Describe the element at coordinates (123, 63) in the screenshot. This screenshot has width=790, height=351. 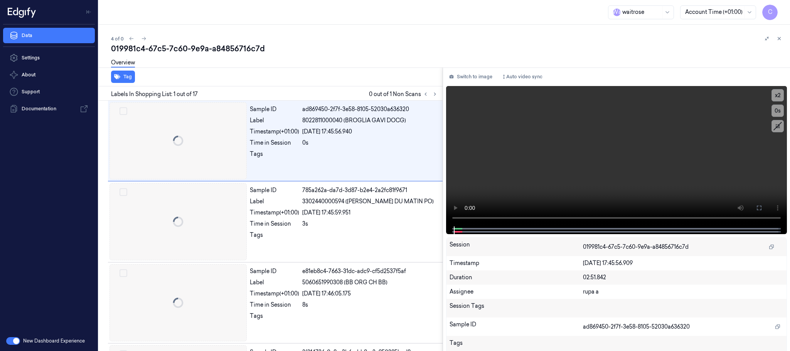
I see `a: Overview` at that location.